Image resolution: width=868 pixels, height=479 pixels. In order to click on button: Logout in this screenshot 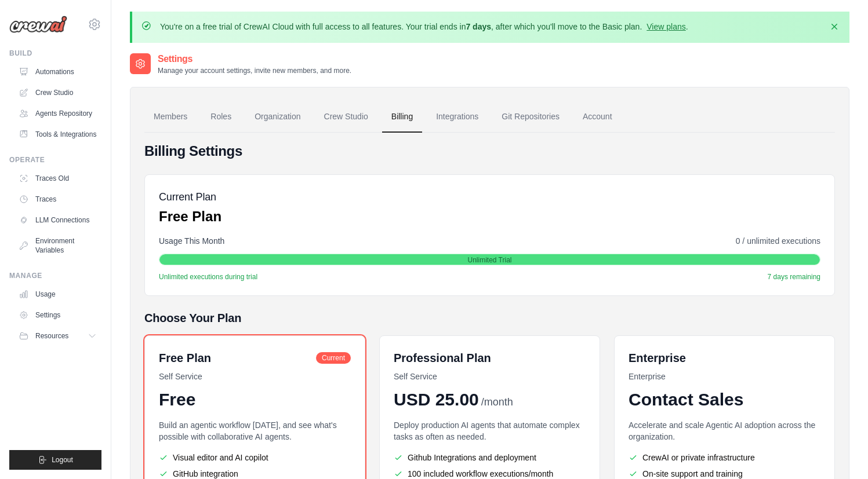, I will do `click(55, 460)`.